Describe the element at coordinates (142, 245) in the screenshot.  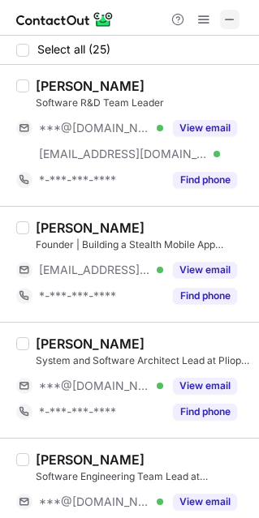
I see `div: Founder | Building a Stealth Mobile App Startup with a Team of 3` at that location.